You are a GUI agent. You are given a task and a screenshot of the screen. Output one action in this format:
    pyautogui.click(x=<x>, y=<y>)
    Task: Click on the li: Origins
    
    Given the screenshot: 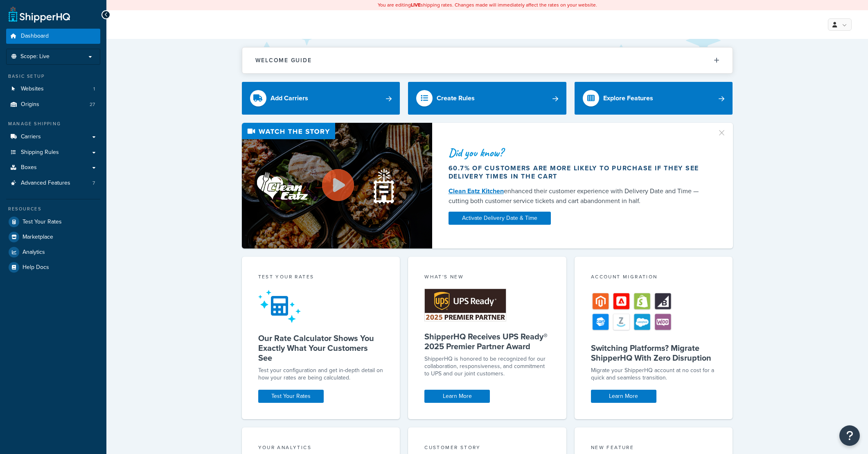 What is the action you would take?
    pyautogui.click(x=53, y=105)
    